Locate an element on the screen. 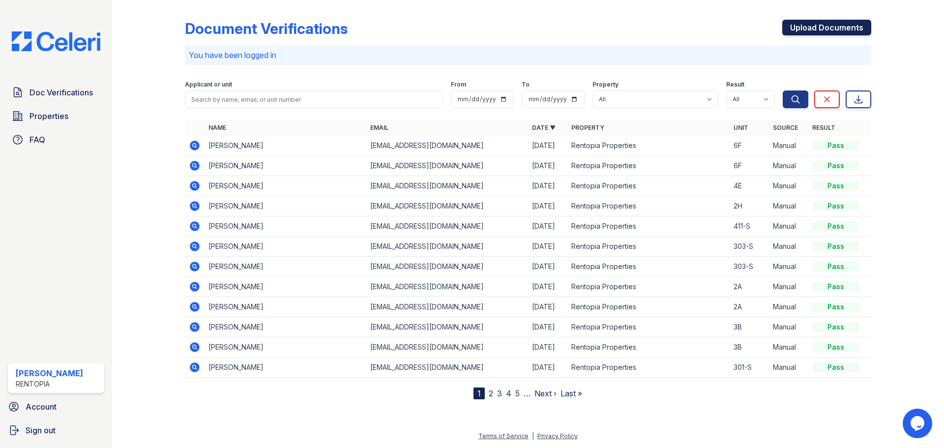  a: Next › is located at coordinates (545, 393).